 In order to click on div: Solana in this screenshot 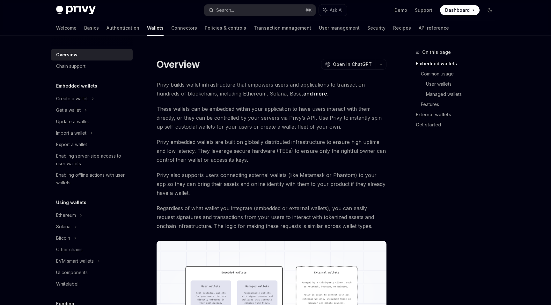, I will do `click(63, 227)`.